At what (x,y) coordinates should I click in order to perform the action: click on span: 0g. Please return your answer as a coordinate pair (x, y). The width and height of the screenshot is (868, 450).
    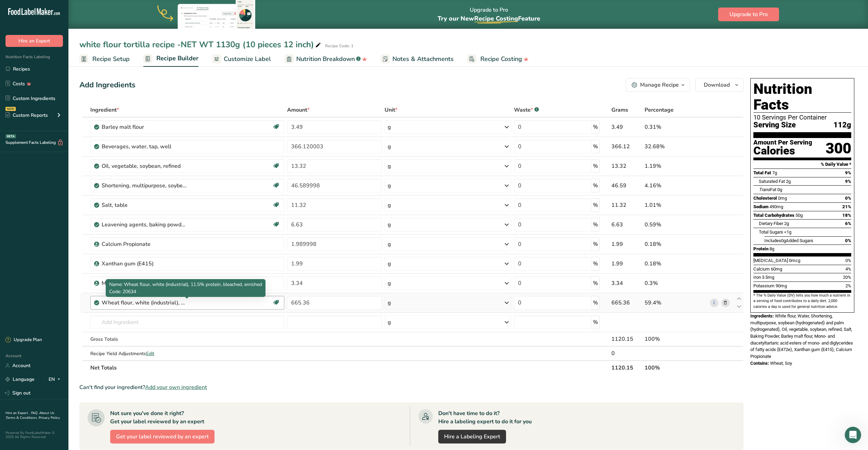
    Looking at the image, I should click on (780, 189).